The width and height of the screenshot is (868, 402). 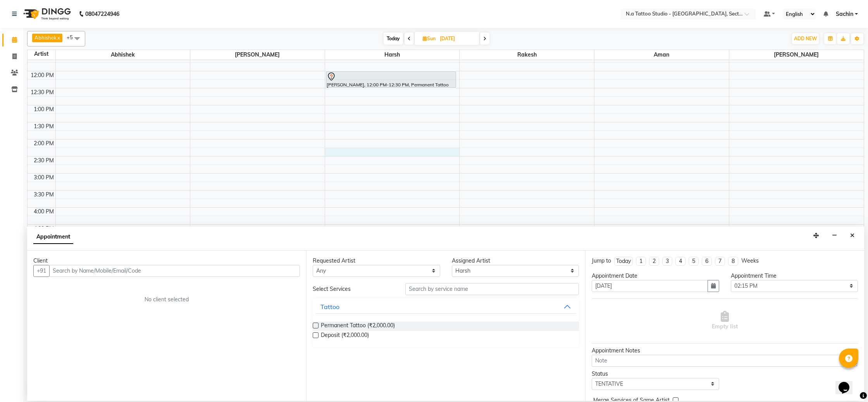 I want to click on span: Sachin, so click(x=845, y=14).